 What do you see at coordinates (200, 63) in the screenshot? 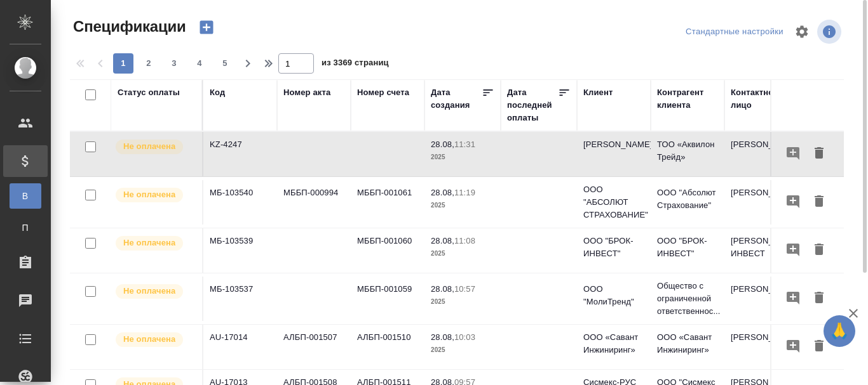
I see `span: 4` at bounding box center [200, 63].